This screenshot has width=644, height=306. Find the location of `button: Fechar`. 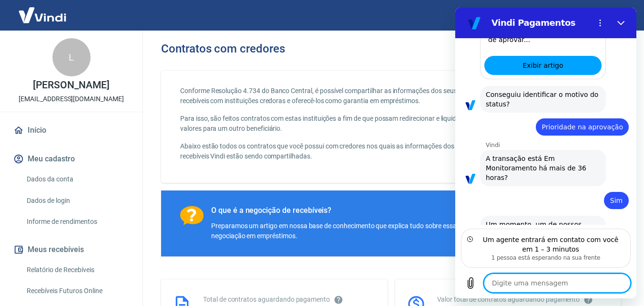

button: Fechar is located at coordinates (166, 15).